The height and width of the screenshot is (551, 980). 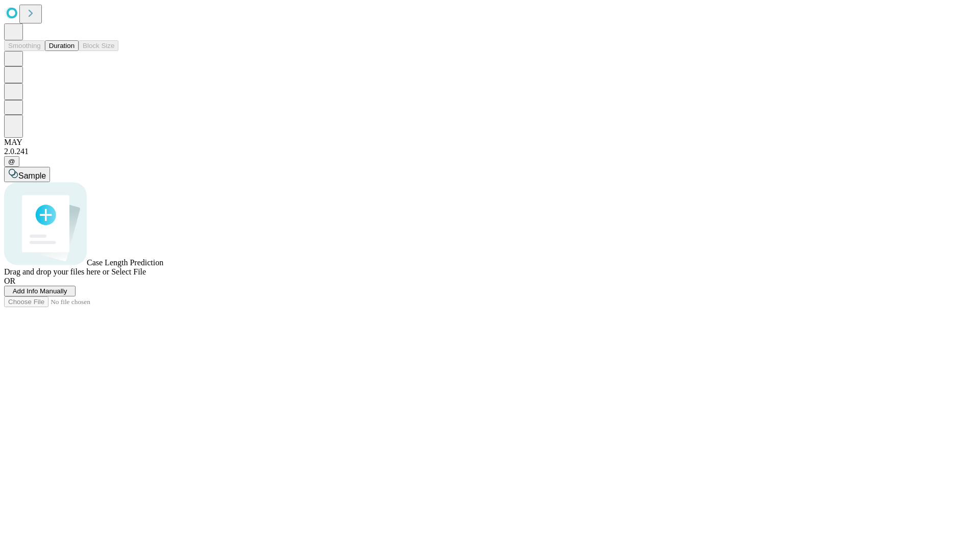 What do you see at coordinates (10, 280) in the screenshot?
I see `span: OR` at bounding box center [10, 280].